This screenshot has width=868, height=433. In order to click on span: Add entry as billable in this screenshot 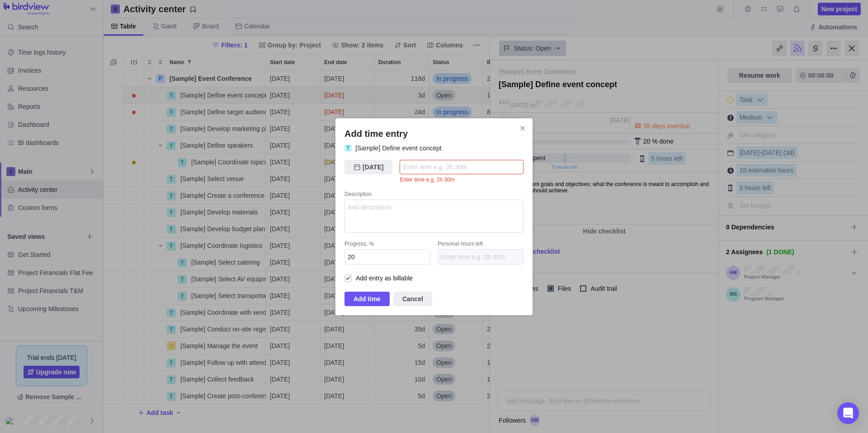, I will do `click(382, 278)`.